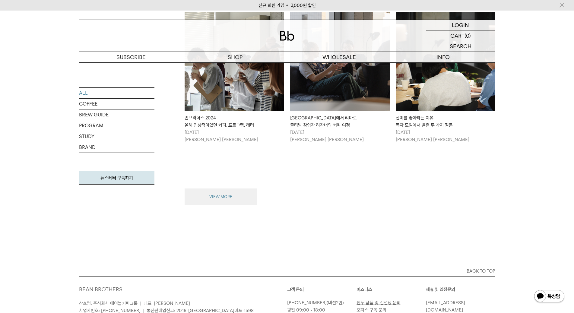  I want to click on p: 비즈니스, so click(391, 289).